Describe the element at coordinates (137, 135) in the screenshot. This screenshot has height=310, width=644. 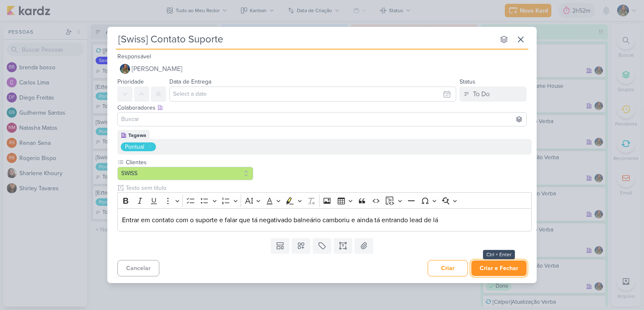
I see `div: Tagawa` at that location.